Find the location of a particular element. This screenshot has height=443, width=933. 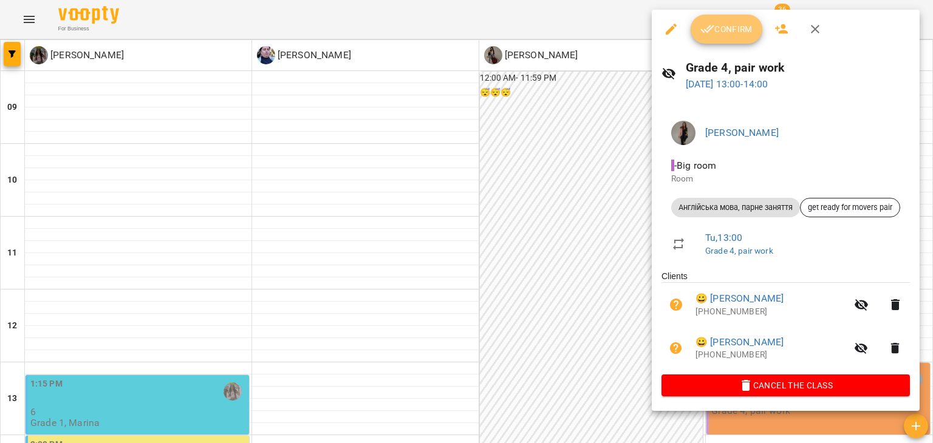

h6: Grade 4, pair work is located at coordinates (798, 67).